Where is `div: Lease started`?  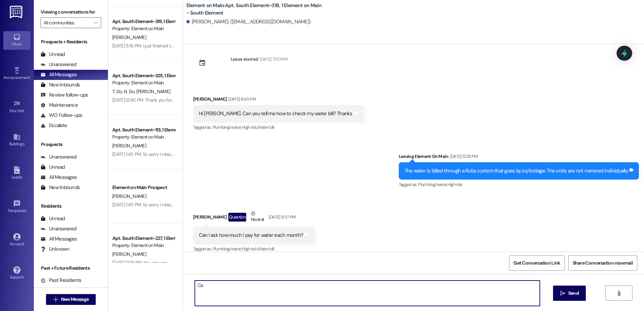 div: Lease started is located at coordinates (245, 59).